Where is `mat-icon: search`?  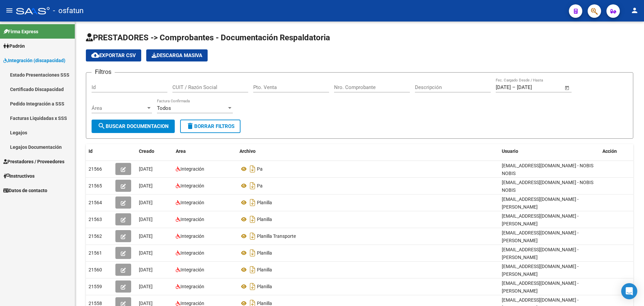
mat-icon: search is located at coordinates (102, 126).